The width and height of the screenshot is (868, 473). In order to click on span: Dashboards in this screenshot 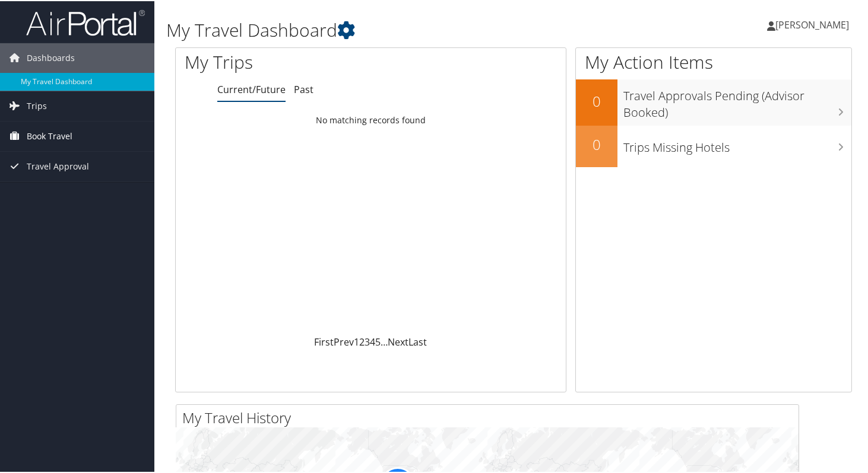, I will do `click(51, 57)`.